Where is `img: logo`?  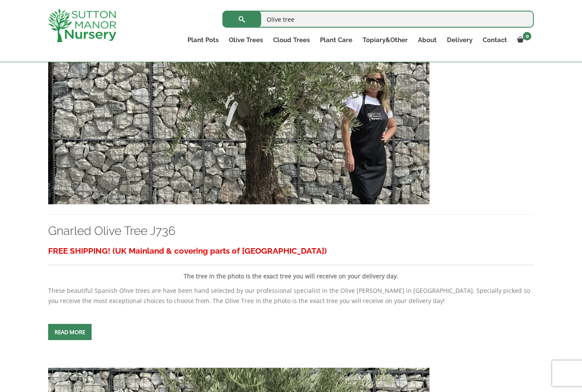 img: logo is located at coordinates (82, 25).